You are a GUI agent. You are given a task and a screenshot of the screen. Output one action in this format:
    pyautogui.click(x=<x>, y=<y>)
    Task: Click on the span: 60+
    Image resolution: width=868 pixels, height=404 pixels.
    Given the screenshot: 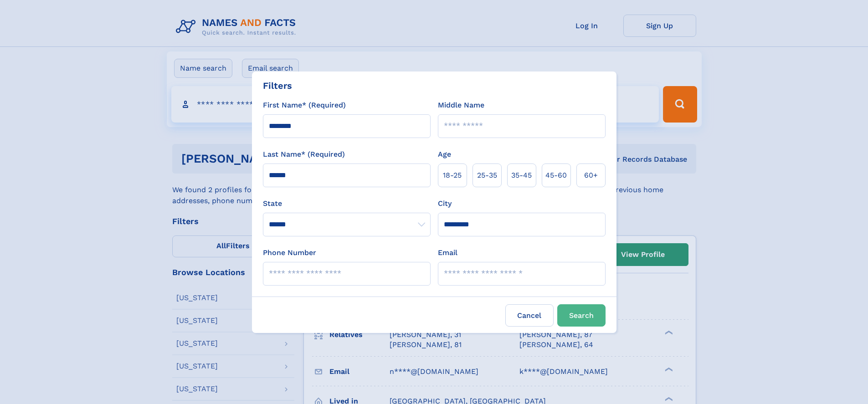 What is the action you would take?
    pyautogui.click(x=591, y=176)
    